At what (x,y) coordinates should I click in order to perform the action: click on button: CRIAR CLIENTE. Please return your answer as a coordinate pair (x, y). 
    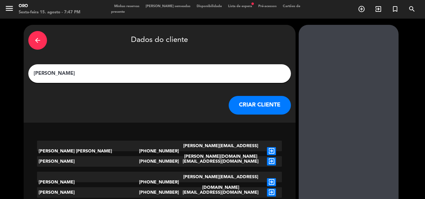
    Looking at the image, I should click on (260, 105).